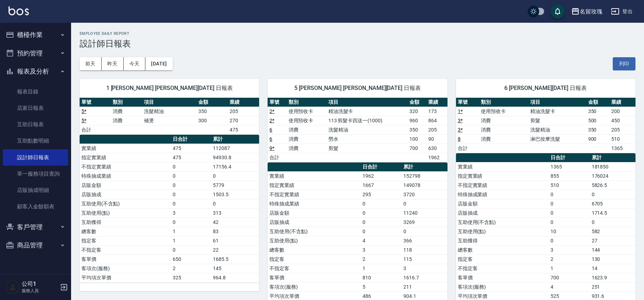 The width and height of the screenshot is (644, 300). Describe the element at coordinates (36, 91) in the screenshot. I see `a: 報表目錄` at that location.